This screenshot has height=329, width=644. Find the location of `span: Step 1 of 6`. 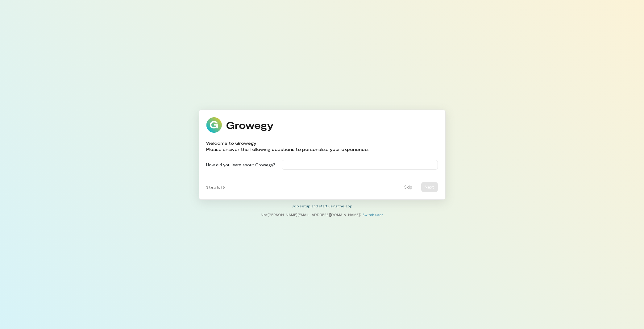

span: Step 1 of 6 is located at coordinates (215, 187).